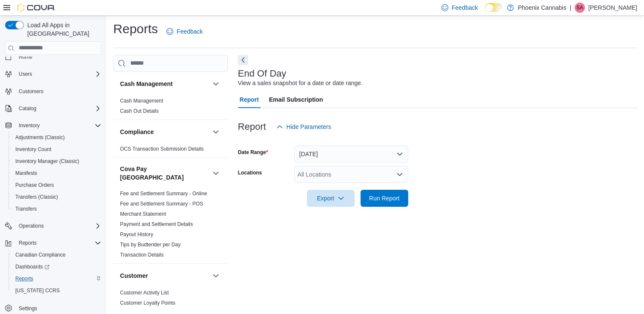  What do you see at coordinates (148, 302) in the screenshot?
I see `a: Customer Loyalty Points` at bounding box center [148, 302].